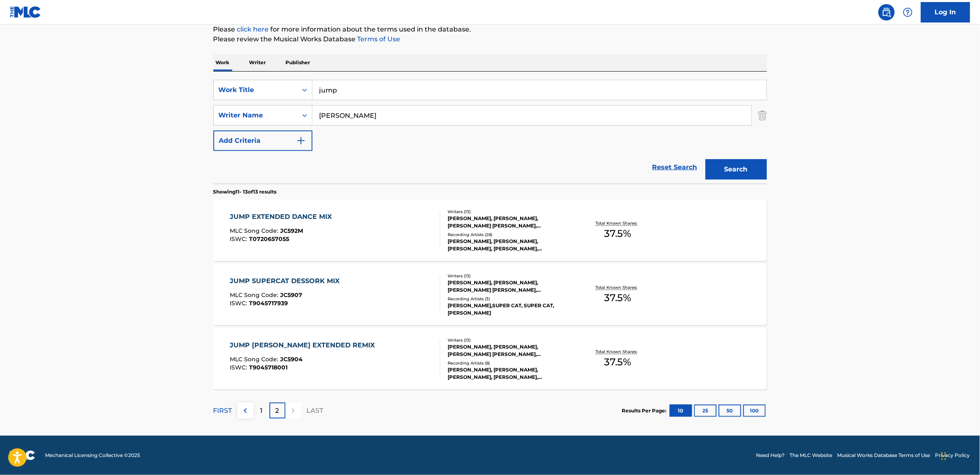 The width and height of the screenshot is (980, 475). I want to click on div: Chat Widget, so click(960, 456).